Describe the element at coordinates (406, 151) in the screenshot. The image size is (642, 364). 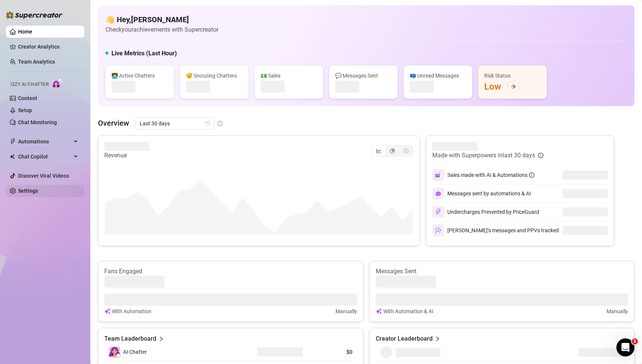
I see `span: dollar-circle` at that location.